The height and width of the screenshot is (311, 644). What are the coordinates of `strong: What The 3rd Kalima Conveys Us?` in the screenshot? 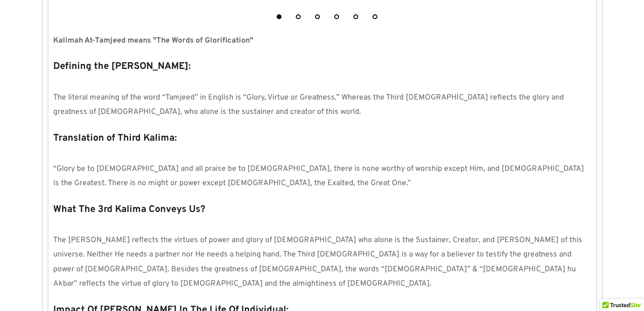 It's located at (129, 210).